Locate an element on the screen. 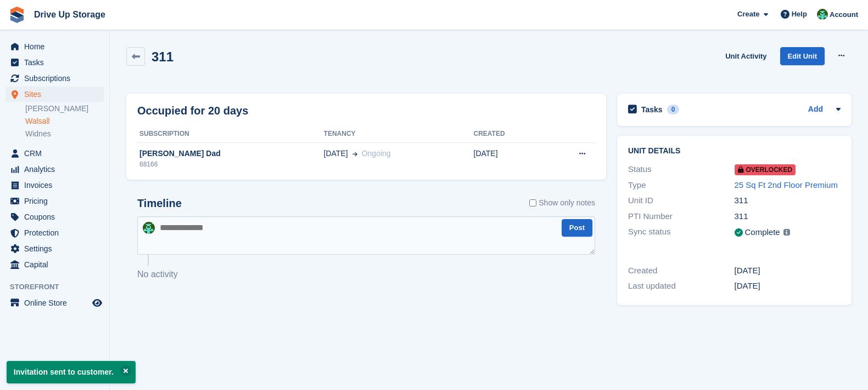  span: Account is located at coordinates (843, 15).